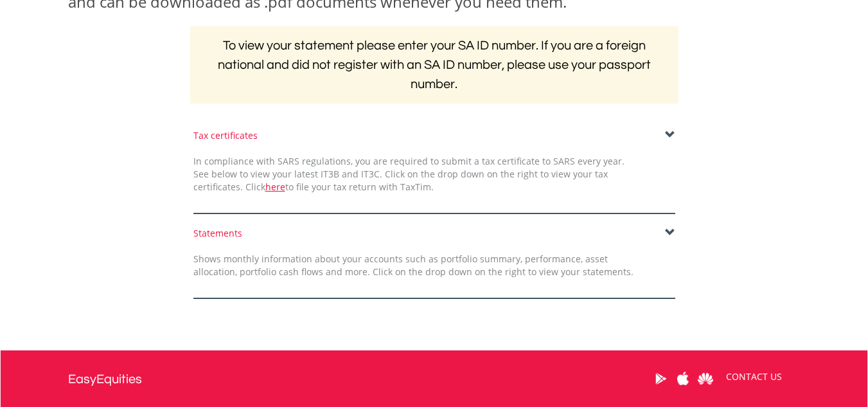  Describe the element at coordinates (683, 378) in the screenshot. I see `a: Apple` at that location.